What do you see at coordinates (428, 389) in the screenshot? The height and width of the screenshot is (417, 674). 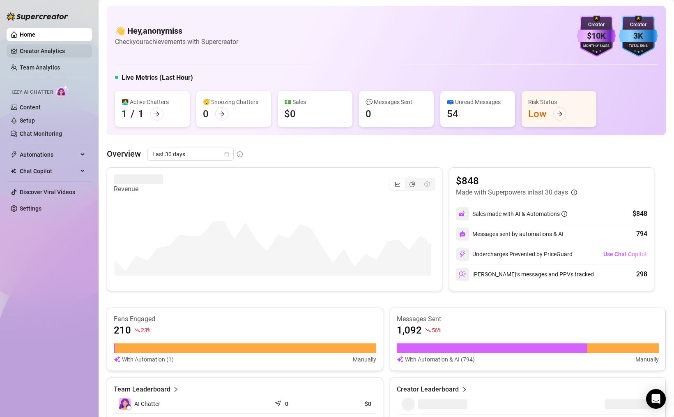 I see `article: Creator Leaderboard` at bounding box center [428, 389].